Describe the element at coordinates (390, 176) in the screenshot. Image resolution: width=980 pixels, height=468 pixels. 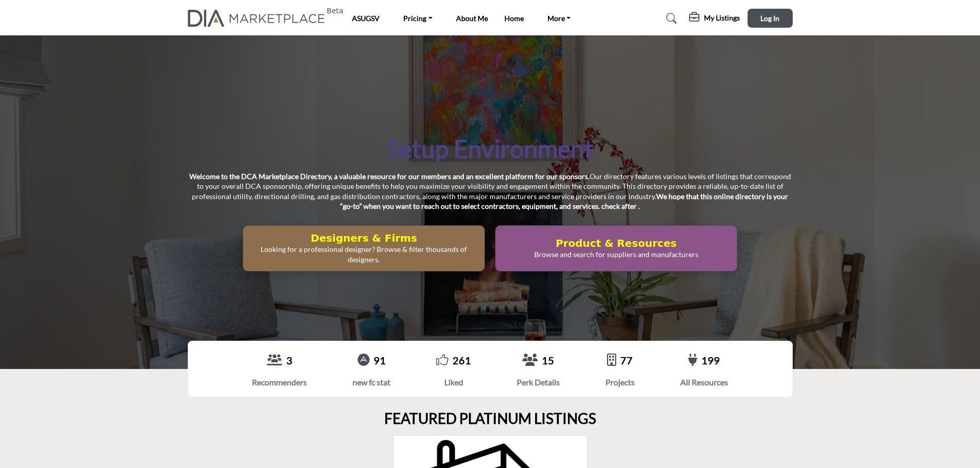
I see `strong: Welcome to the DCA Marketplace Directory, a valuable resource for our members and an excellent pl...` at that location.